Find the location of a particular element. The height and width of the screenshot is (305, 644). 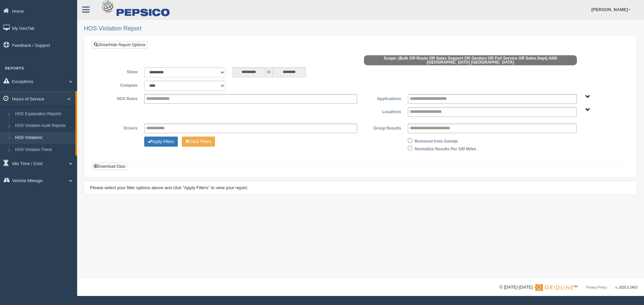

button: Download Data is located at coordinates (109, 166).